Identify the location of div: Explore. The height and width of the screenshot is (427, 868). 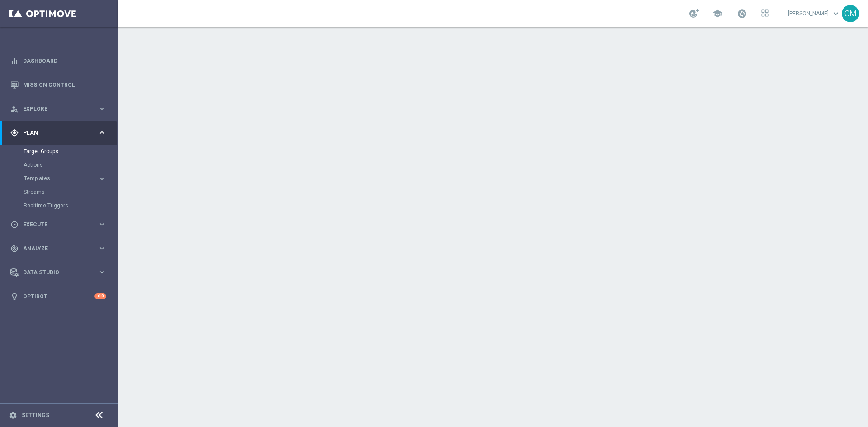
(54, 109).